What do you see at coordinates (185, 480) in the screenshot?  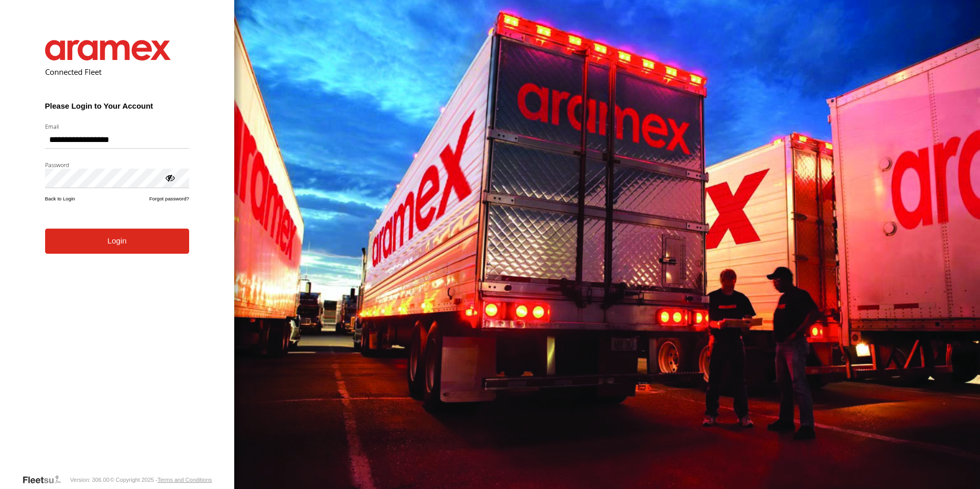 I see `a: Terms and Conditions` at bounding box center [185, 480].